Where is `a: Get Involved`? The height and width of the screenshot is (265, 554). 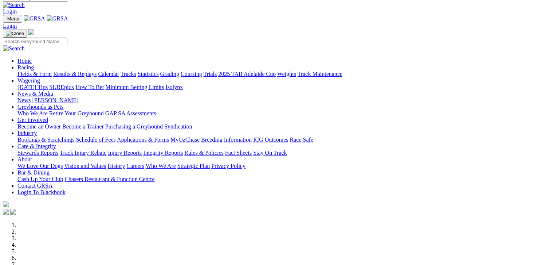
a: Get Involved is located at coordinates (33, 120).